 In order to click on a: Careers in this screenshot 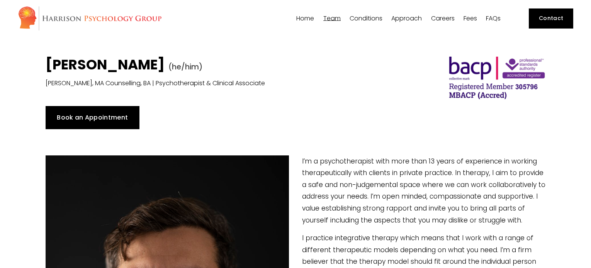, I will do `click(442, 18)`.